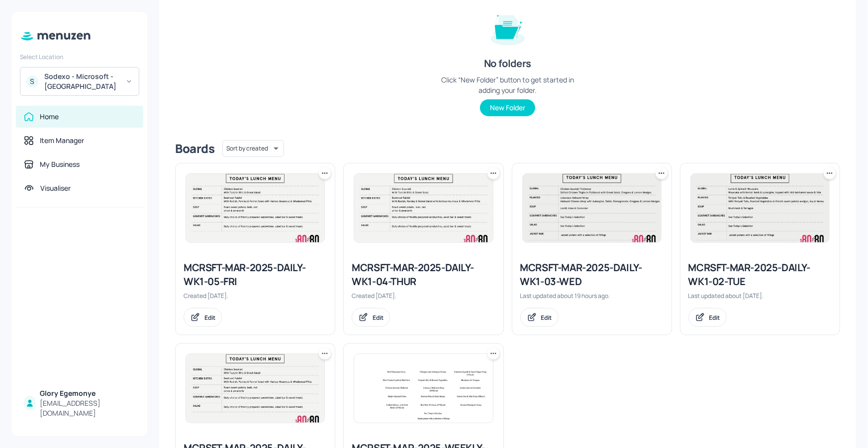  What do you see at coordinates (592, 296) in the screenshot?
I see `div: Last updated about 19 hours ago.` at bounding box center [592, 296].